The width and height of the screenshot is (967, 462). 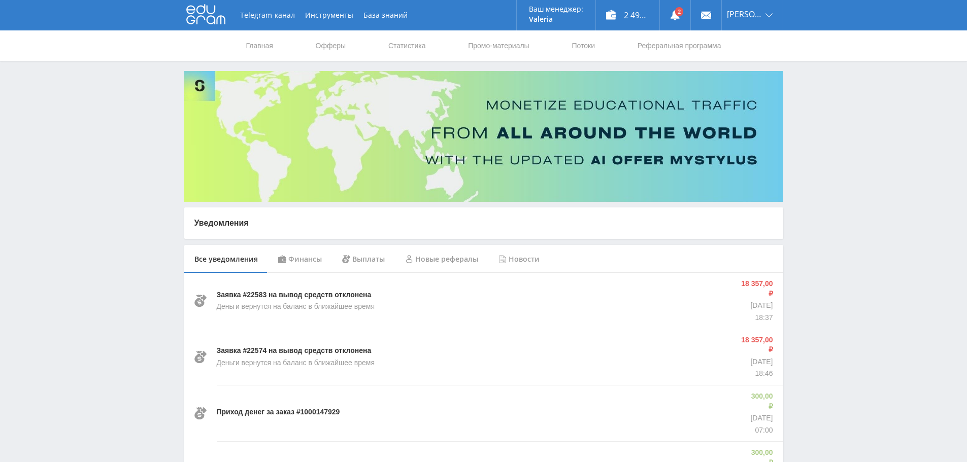 I want to click on a: Промо-материалы, so click(x=498, y=46).